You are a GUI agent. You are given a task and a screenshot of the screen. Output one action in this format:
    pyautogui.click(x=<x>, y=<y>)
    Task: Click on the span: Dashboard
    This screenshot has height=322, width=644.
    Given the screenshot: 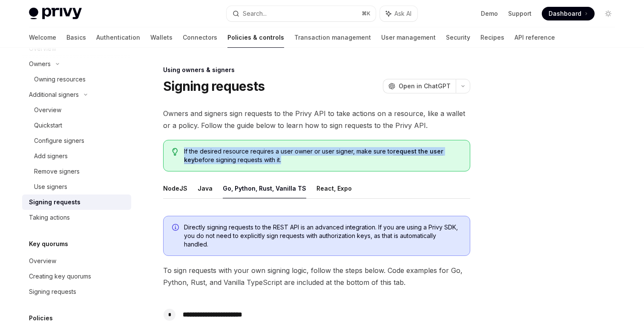 What is the action you would take?
    pyautogui.click(x=565, y=14)
    